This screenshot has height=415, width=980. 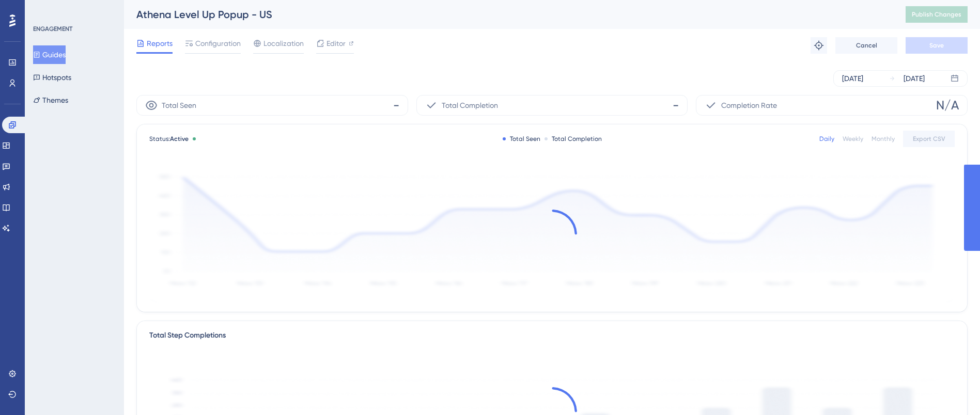 I want to click on button: Themes, so click(x=51, y=101).